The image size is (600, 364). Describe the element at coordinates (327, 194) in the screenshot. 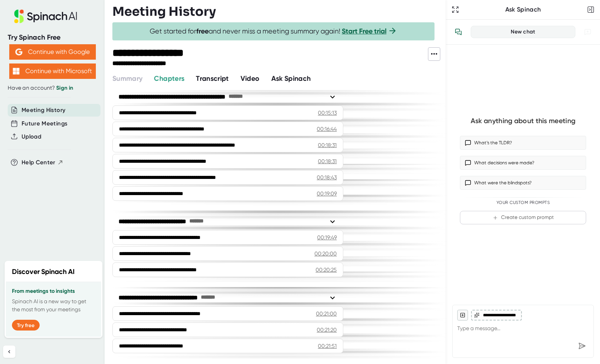

I see `div: 00:19:09` at that location.